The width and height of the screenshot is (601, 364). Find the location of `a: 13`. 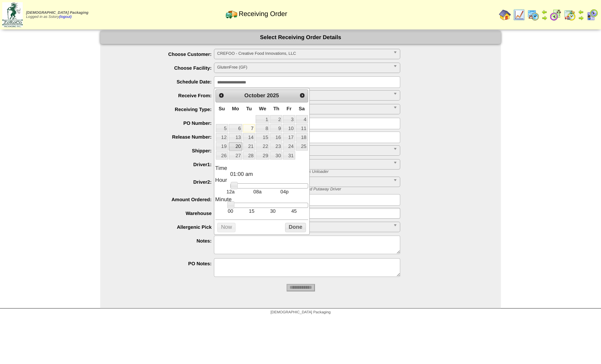

a: 13 is located at coordinates (235, 137).